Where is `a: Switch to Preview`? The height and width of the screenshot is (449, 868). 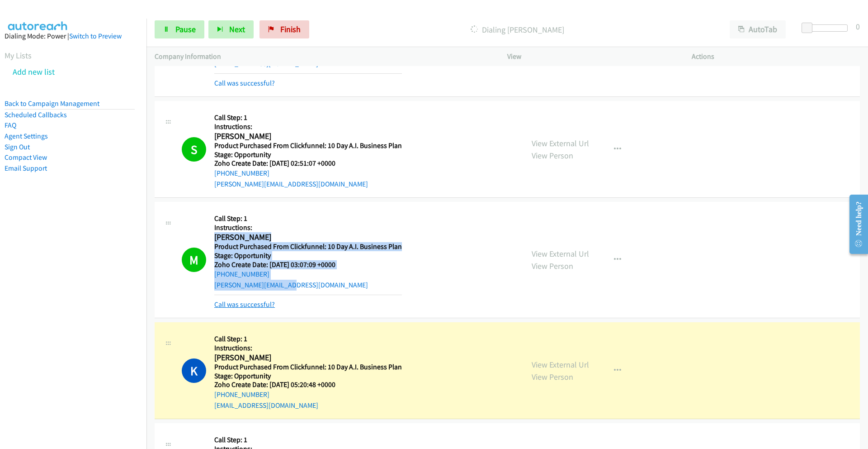
a: Switch to Preview is located at coordinates (95, 36).